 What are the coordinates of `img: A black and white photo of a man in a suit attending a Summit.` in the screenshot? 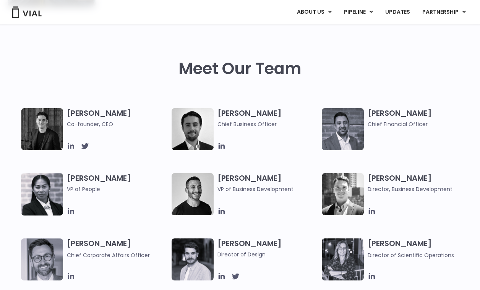 It's located at (42, 129).